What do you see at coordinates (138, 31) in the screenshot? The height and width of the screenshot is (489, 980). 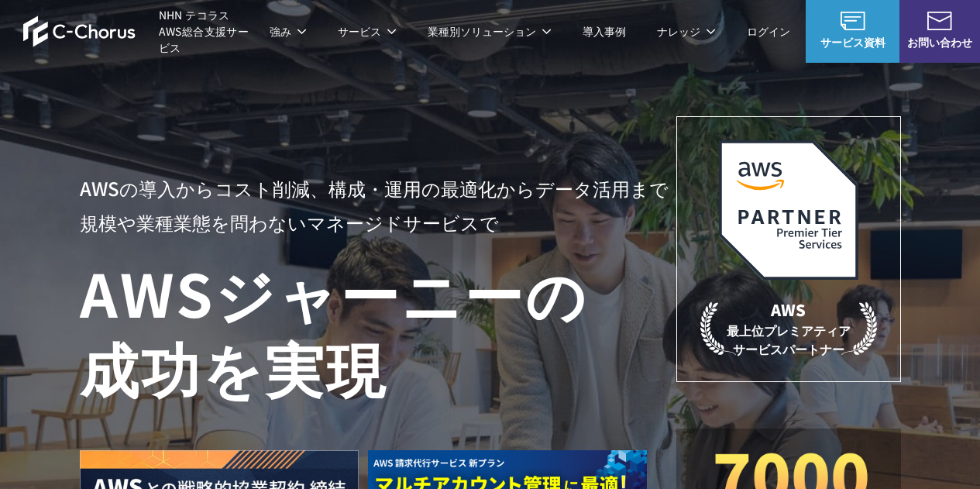 I see `a: AWS総合支援サービス C-Chorus NHN テコラスAWS総合支援サービス` at bounding box center [138, 31].